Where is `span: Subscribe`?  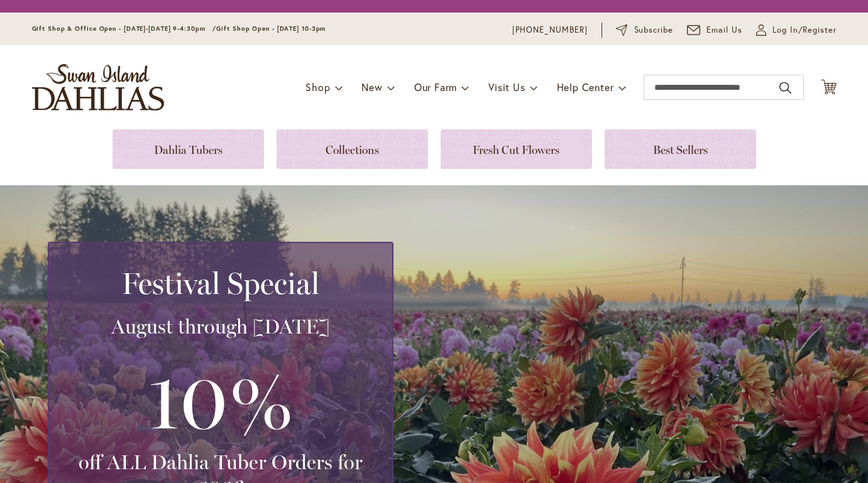
span: Subscribe is located at coordinates (654, 30).